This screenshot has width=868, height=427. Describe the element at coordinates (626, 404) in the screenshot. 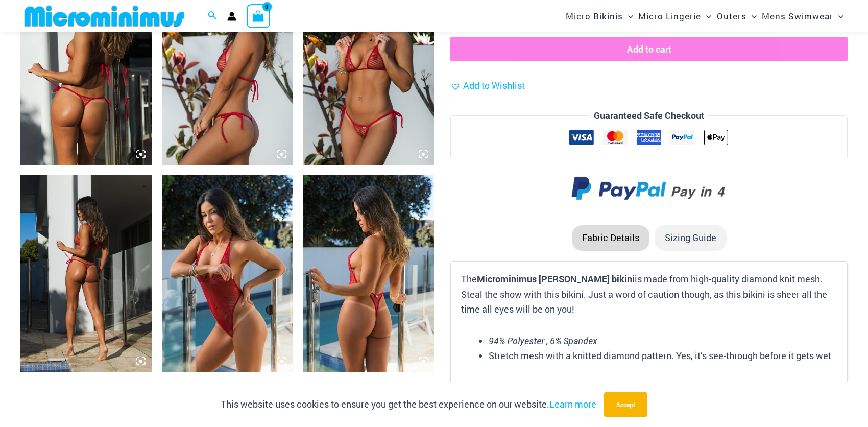

I see `button: Accept` at that location.